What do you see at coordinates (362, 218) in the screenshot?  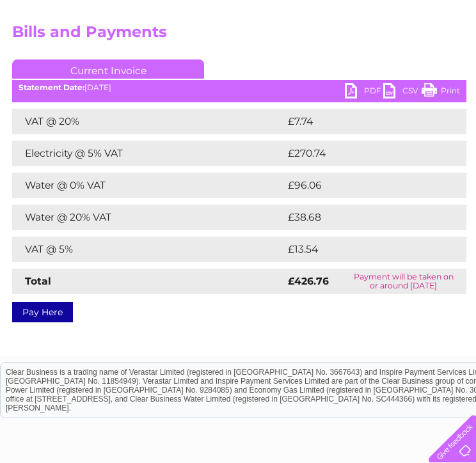 I see `td: £38.68` at bounding box center [362, 218].